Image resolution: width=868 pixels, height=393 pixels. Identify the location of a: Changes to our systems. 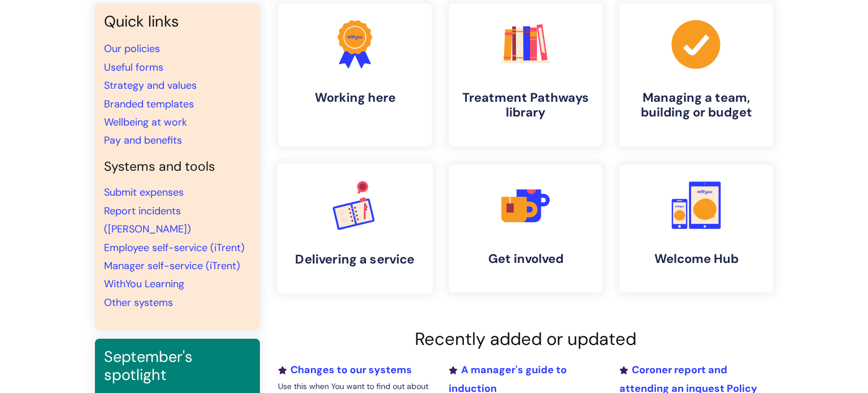
(345, 369).